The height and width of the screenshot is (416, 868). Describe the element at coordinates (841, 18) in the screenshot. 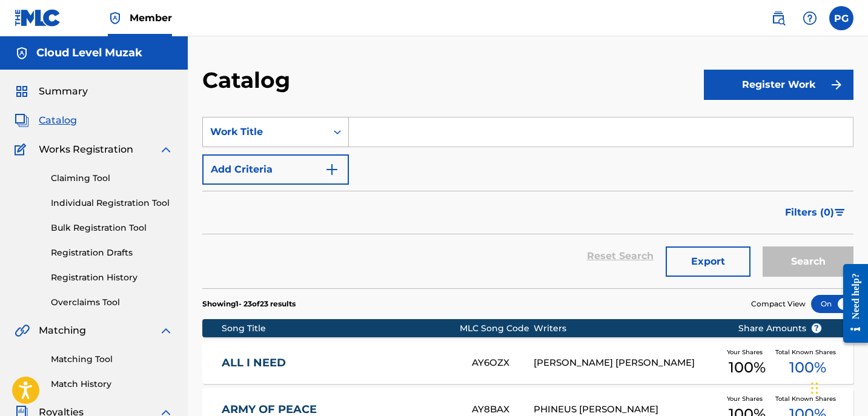

I see `div: User Menu` at that location.